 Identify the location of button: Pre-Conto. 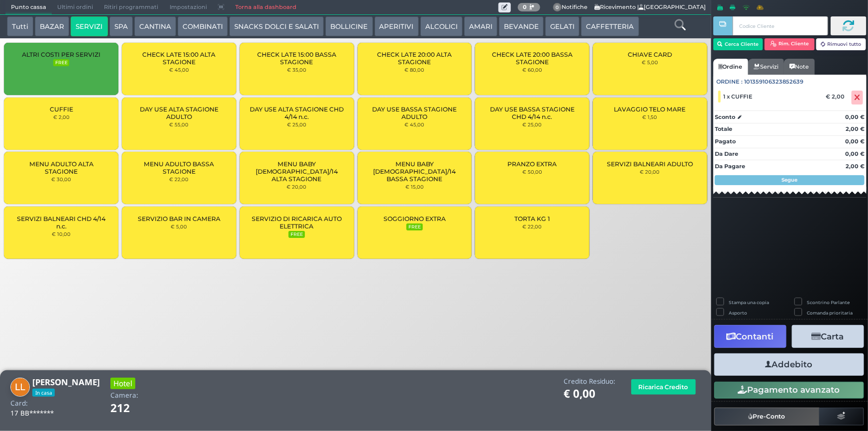
(767, 417).